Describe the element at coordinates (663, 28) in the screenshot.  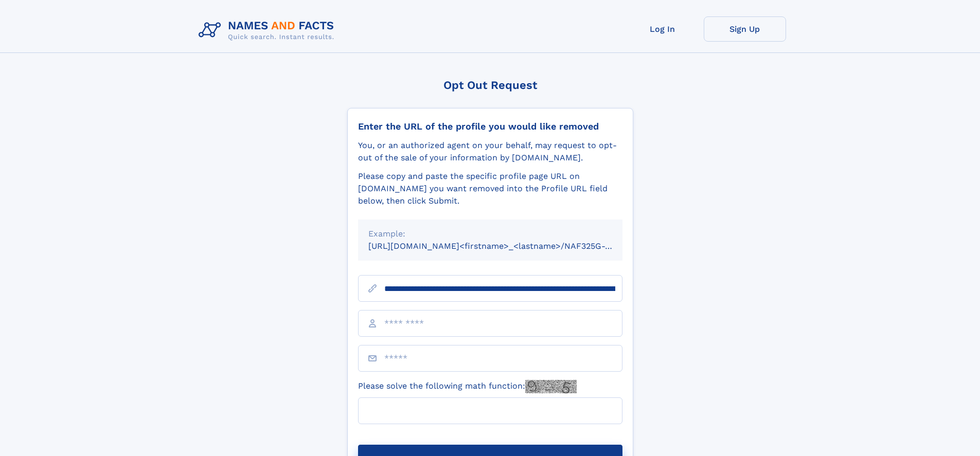
I see `a: Log In` at that location.